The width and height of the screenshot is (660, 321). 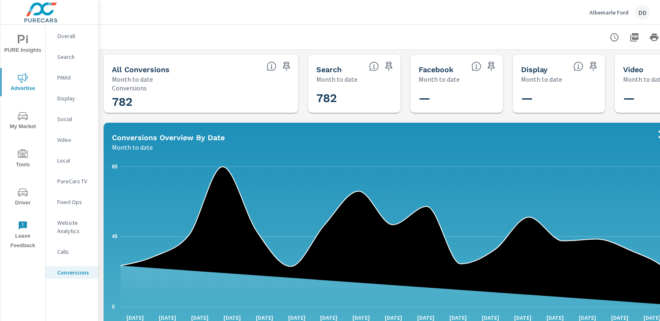 What do you see at coordinates (74, 181) in the screenshot?
I see `p: PureCars TV` at bounding box center [74, 181].